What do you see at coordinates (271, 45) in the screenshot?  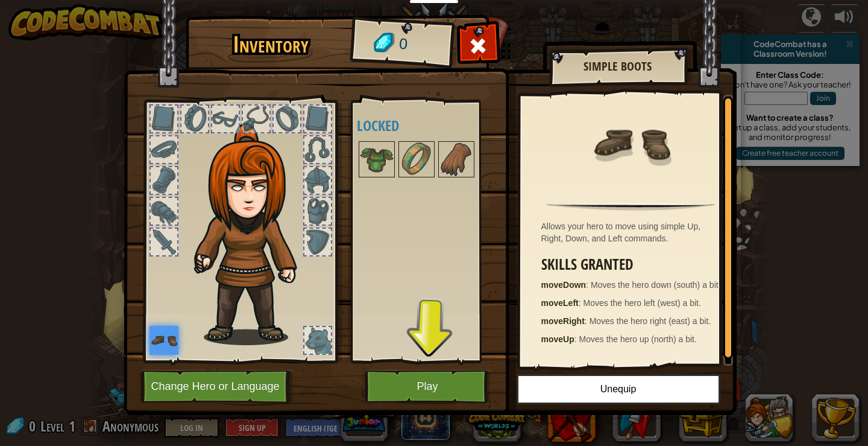 I see `h1: Inventory` at bounding box center [271, 45].